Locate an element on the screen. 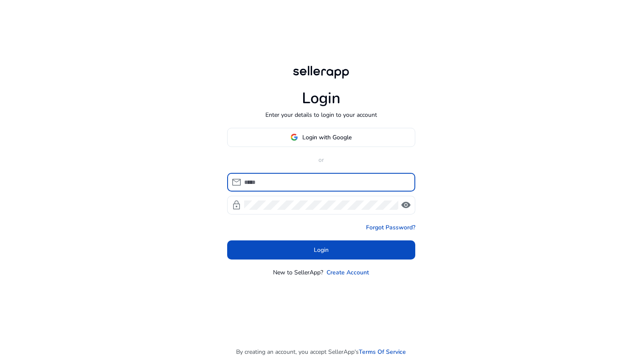  span: Login is located at coordinates (321, 250).